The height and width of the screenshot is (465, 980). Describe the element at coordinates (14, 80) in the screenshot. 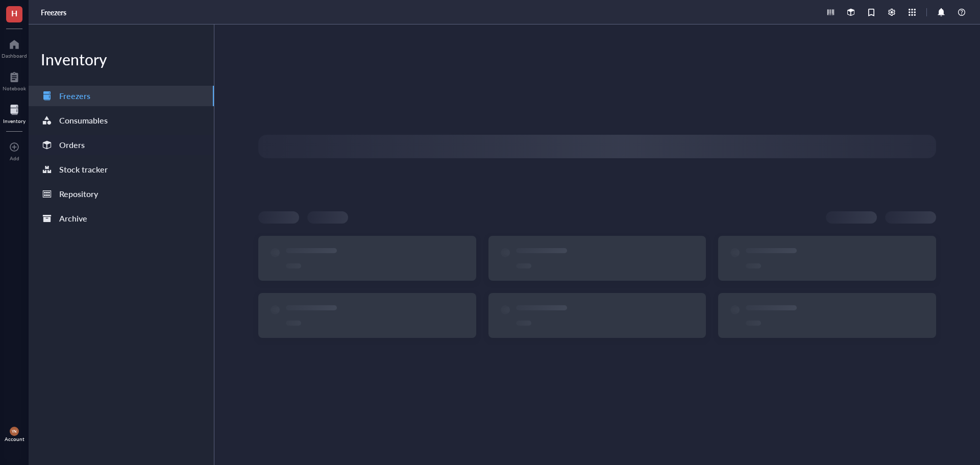

I see `a: Notebook` at that location.